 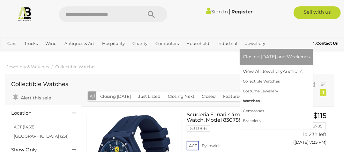 I want to click on span: $115, so click(x=320, y=116).